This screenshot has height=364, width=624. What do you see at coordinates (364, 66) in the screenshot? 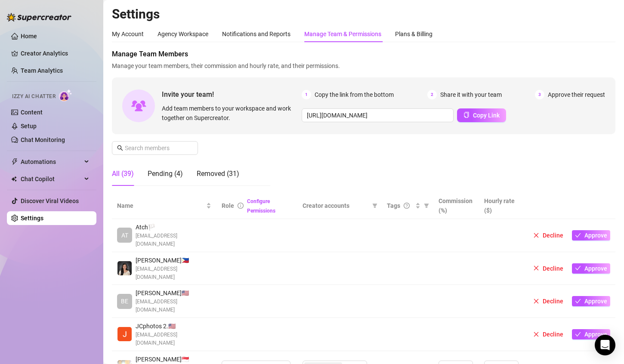
I see `span: Manage your team members, their commission and hourly rate, and their permissions.` at bounding box center [364, 66].